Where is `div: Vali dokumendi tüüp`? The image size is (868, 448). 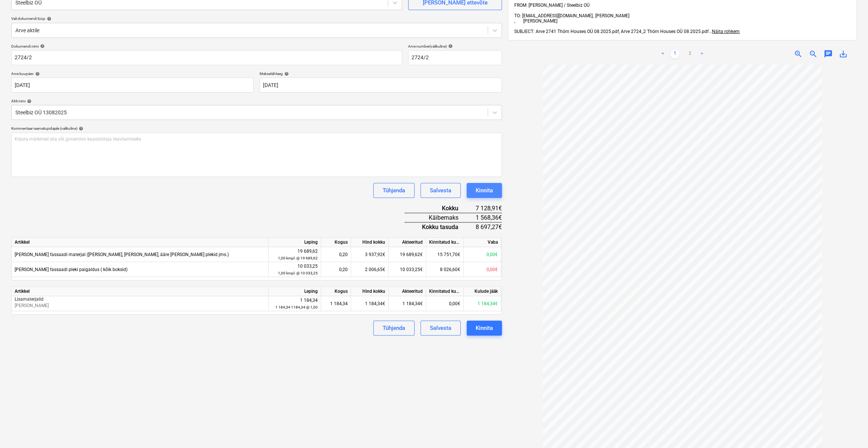
div: Vali dokumendi tüüp is located at coordinates (257, 19).